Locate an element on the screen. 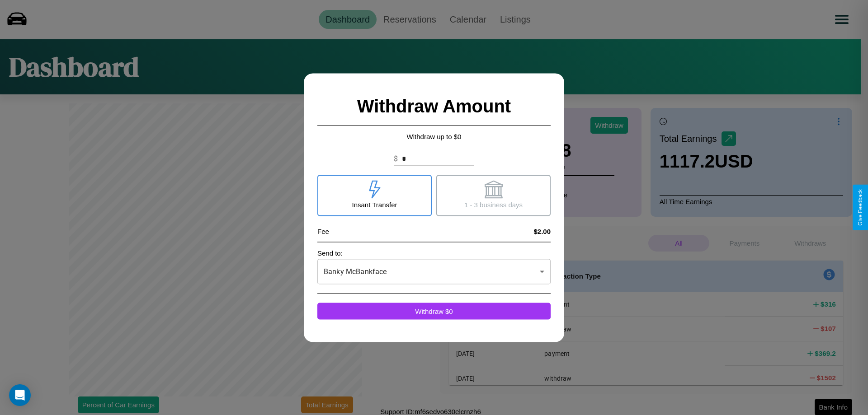 This screenshot has width=868, height=415. p: Insant Transfer is located at coordinates (374, 204).